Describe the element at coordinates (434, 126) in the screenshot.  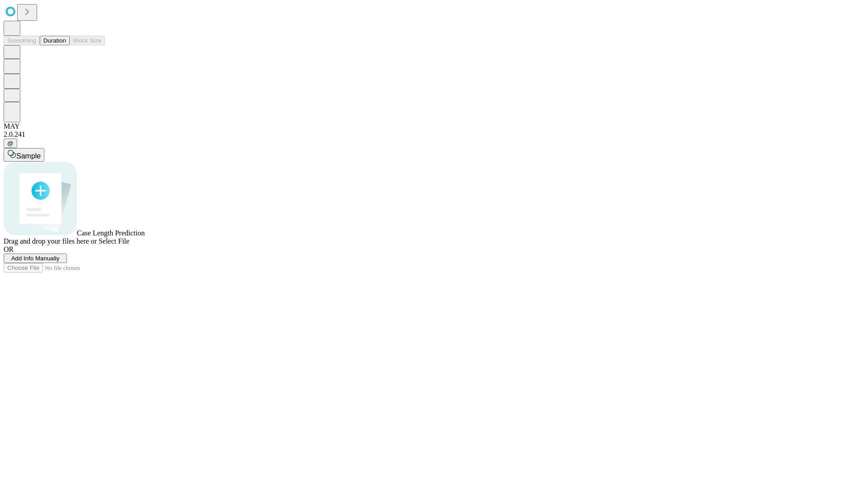
I see `div: MAY` at that location.